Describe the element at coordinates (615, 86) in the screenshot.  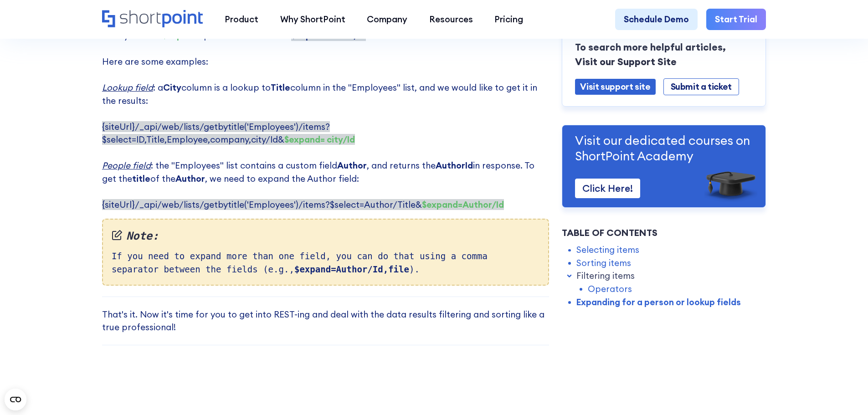
I see `a: Visit support site` at that location.